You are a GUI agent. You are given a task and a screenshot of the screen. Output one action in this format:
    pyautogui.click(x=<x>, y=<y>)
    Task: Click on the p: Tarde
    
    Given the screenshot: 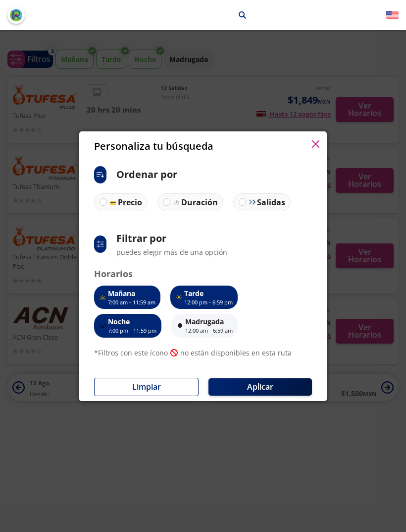 What is the action you would take?
    pyautogui.click(x=209, y=293)
    